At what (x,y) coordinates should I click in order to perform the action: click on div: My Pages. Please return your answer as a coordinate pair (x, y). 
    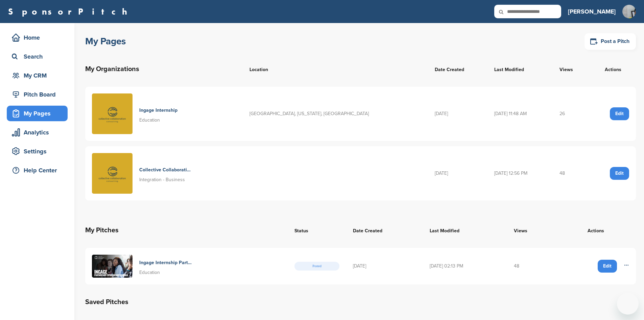
    Looking at the image, I should click on (39, 113).